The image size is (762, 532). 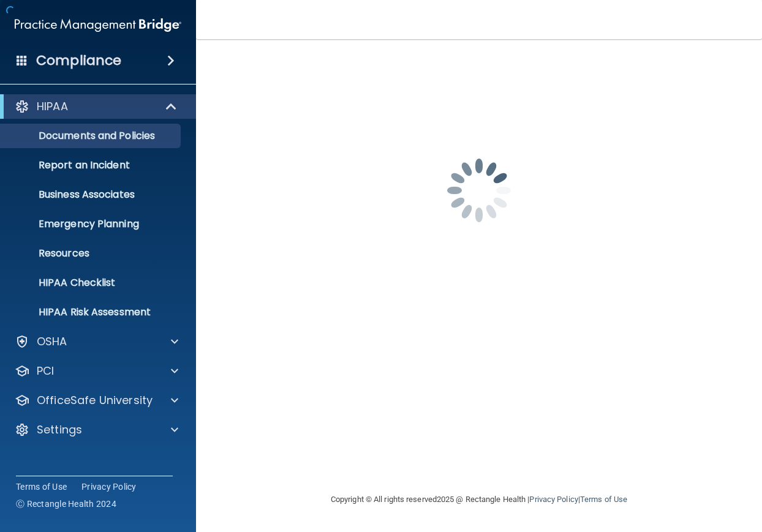 What do you see at coordinates (91, 224) in the screenshot?
I see `p: Emergency Planning` at bounding box center [91, 224].